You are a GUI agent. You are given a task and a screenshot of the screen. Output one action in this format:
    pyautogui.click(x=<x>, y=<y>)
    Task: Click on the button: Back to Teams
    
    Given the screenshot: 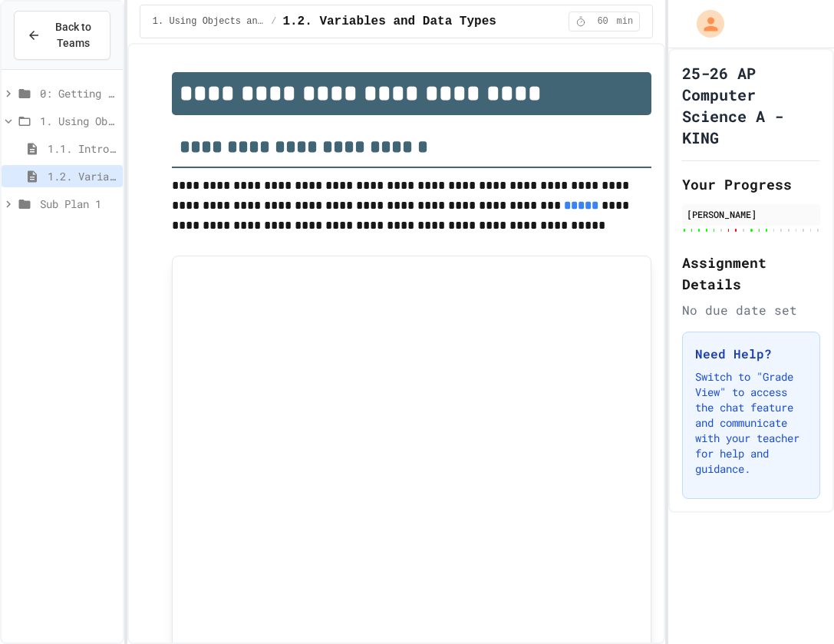 What is the action you would take?
    pyautogui.click(x=62, y=36)
    